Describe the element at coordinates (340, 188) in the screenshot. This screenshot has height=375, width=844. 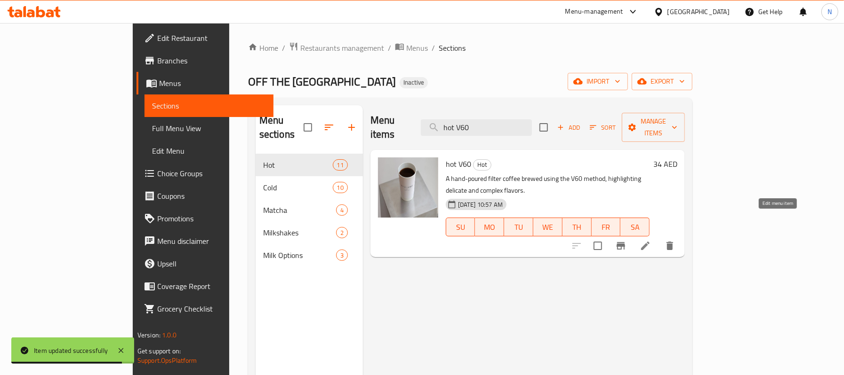
I see `span: 10` at that location.